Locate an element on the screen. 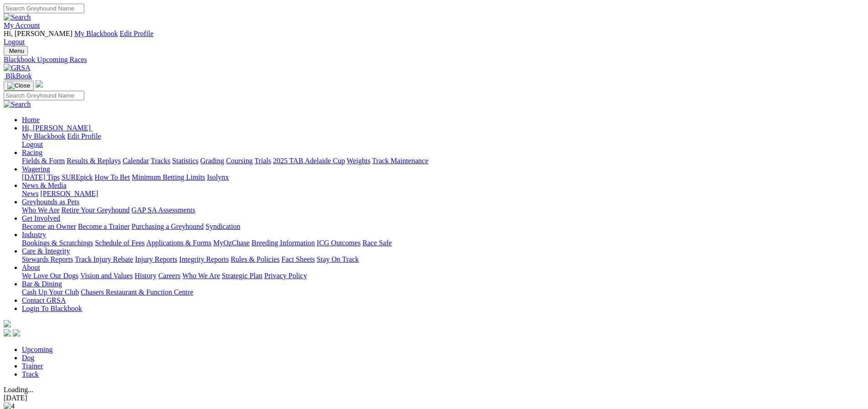 This screenshot has height=409, width=868. a: Bar & Dining is located at coordinates (42, 283).